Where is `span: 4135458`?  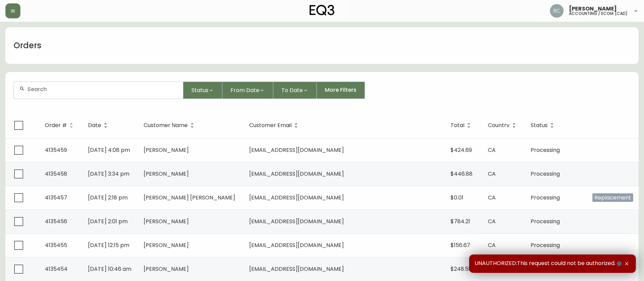 span: 4135458 is located at coordinates (56, 174).